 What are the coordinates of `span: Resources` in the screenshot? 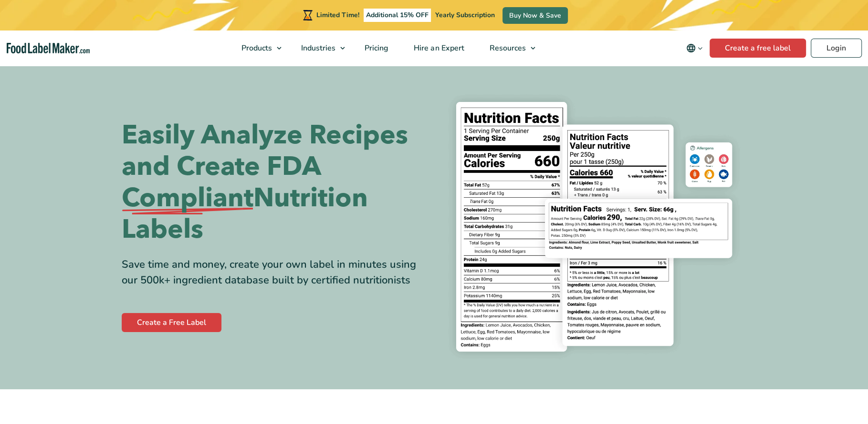 It's located at (506, 48).